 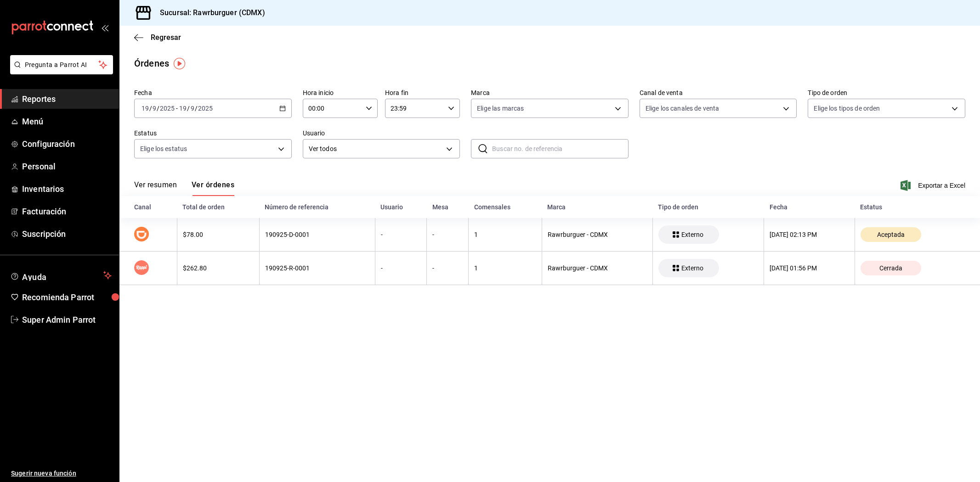 I want to click on div: Órdenes, so click(x=152, y=63).